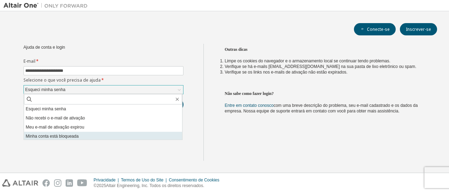  I want to click on font: Não sabe como fazer login?, so click(250, 94).